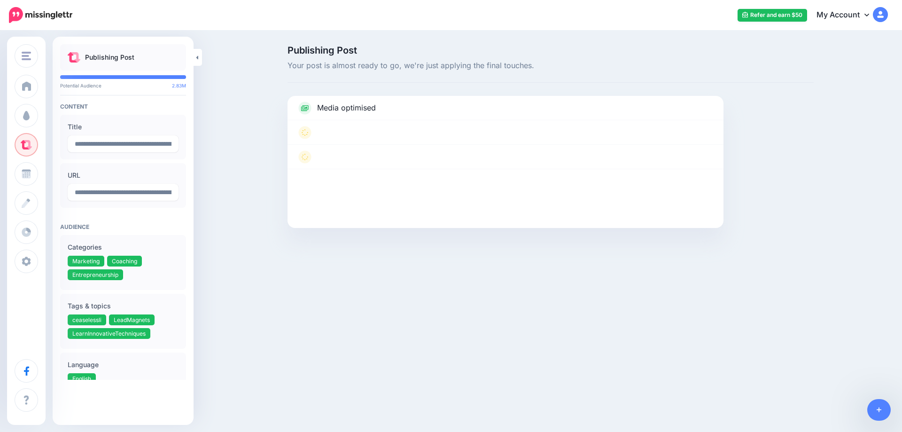  Describe the element at coordinates (86, 261) in the screenshot. I see `span: Marketing` at that location.